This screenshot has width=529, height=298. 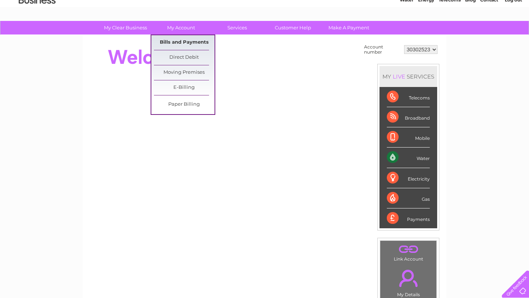 What do you see at coordinates (408, 178) in the screenshot?
I see `div: Electricity` at bounding box center [408, 178].